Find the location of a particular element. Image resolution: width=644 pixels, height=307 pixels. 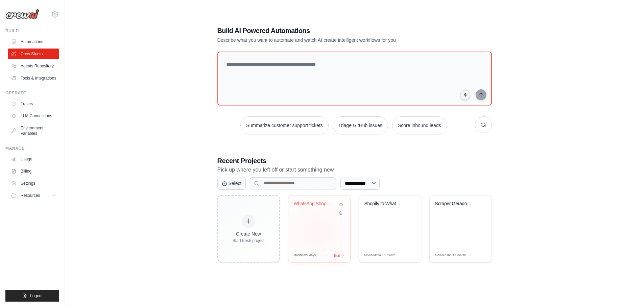

a: Automations is located at coordinates (34, 42).